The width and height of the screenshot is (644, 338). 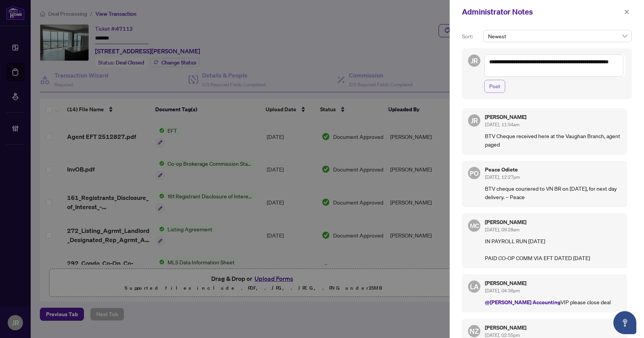 I want to click on p: Sort:, so click(x=471, y=37).